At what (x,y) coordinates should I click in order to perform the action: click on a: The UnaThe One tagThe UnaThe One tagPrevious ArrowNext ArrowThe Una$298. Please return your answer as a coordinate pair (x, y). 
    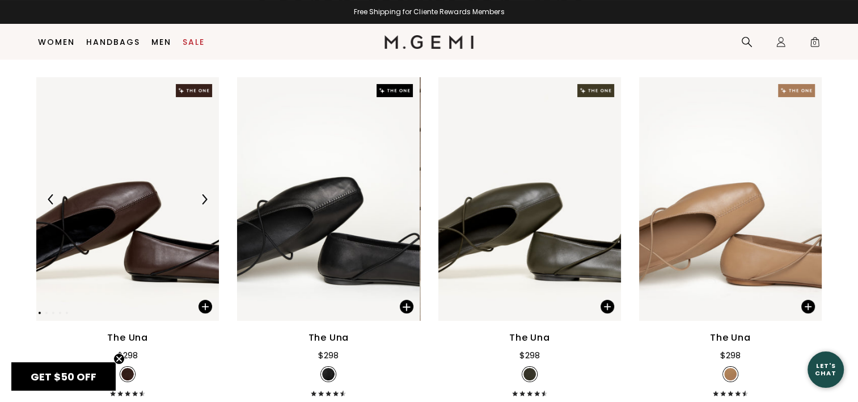
    Looking at the image, I should click on (128, 237).